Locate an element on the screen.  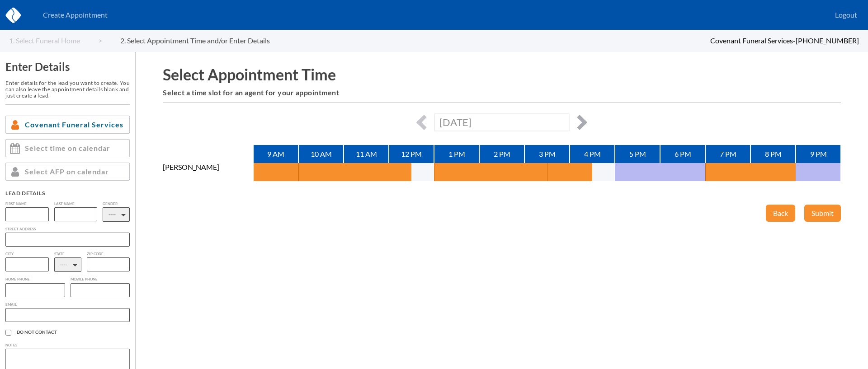
label: Zip Code is located at coordinates (108, 254).